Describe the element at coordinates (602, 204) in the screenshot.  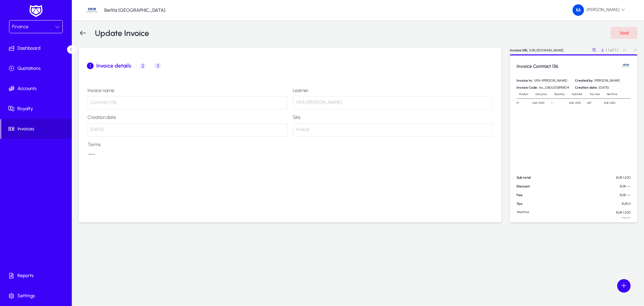
I see `p: EUR 0` at that location.